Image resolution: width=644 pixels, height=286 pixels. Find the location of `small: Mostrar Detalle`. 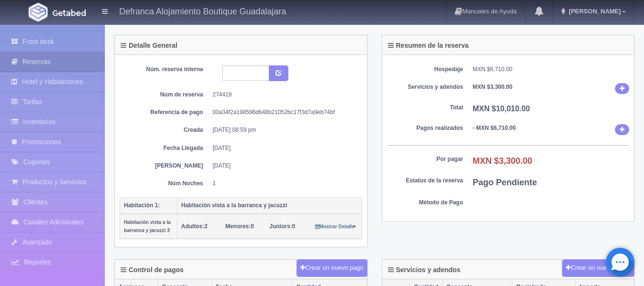

small: Mostrar Detalle is located at coordinates (336, 226).